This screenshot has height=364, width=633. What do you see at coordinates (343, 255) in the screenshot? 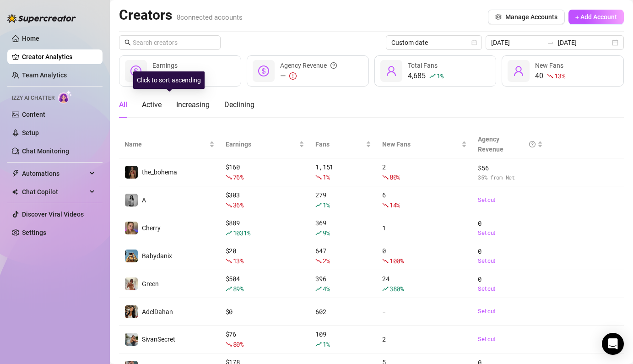
I see `div: 647` at bounding box center [343, 255].